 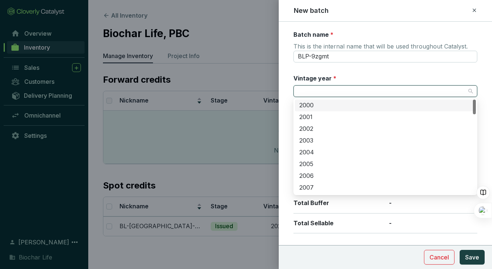 What do you see at coordinates (381, 47) in the screenshot?
I see `span: This is the internal name that will be used throughout Catalyst.` at bounding box center [381, 47].